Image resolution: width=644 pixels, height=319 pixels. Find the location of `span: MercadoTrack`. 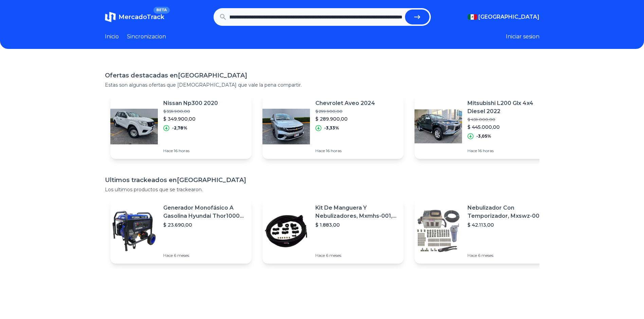

span: MercadoTrack is located at coordinates (141, 17).